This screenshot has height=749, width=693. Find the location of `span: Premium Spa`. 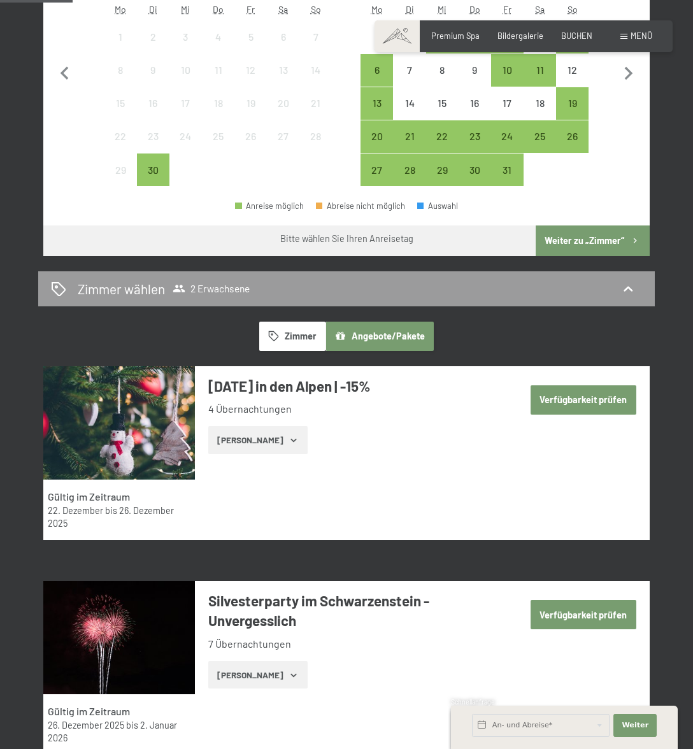

span: Premium Spa is located at coordinates (455, 36).